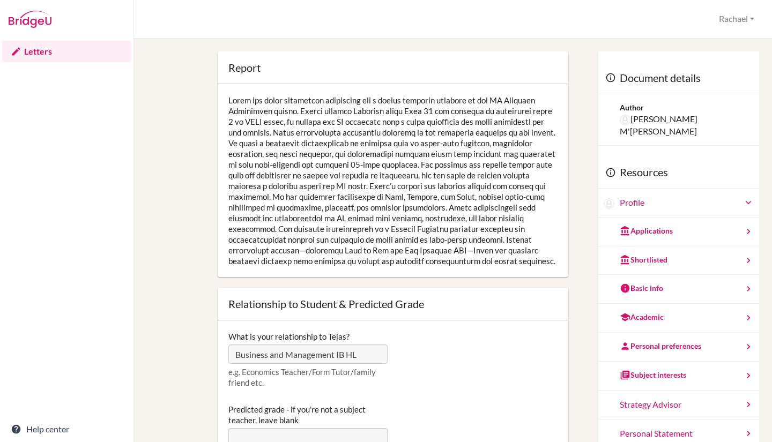 Image resolution: width=772 pixels, height=442 pixels. I want to click on div: Document details, so click(678, 78).